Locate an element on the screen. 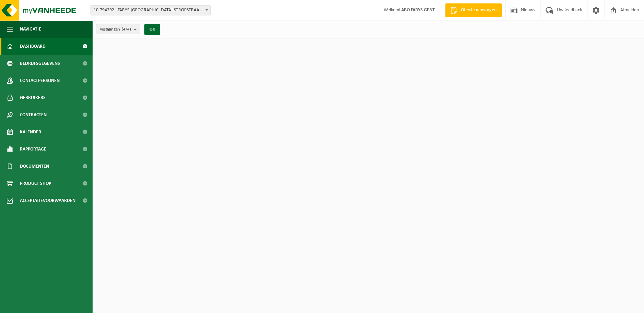 The width and height of the screenshot is (644, 313). button: OK is located at coordinates (152, 30).